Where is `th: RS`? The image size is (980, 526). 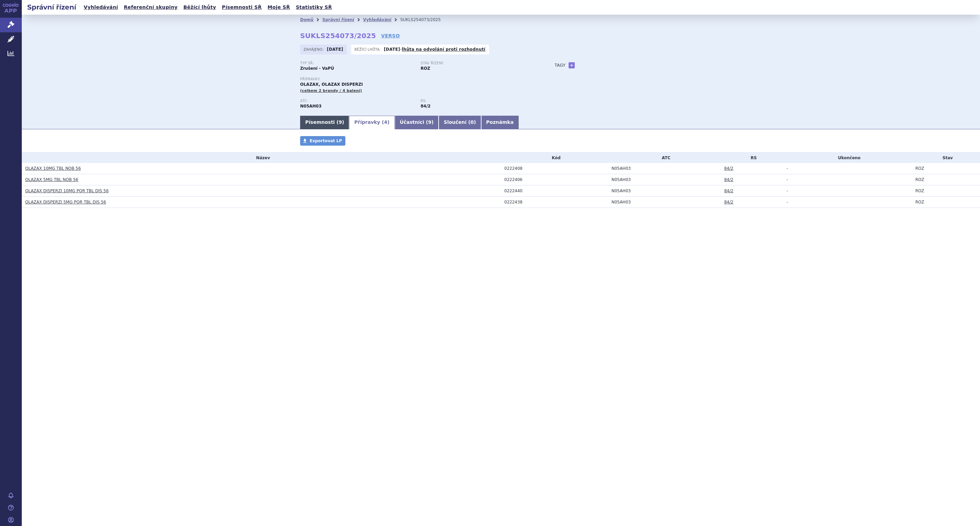
th: RS is located at coordinates (752, 158).